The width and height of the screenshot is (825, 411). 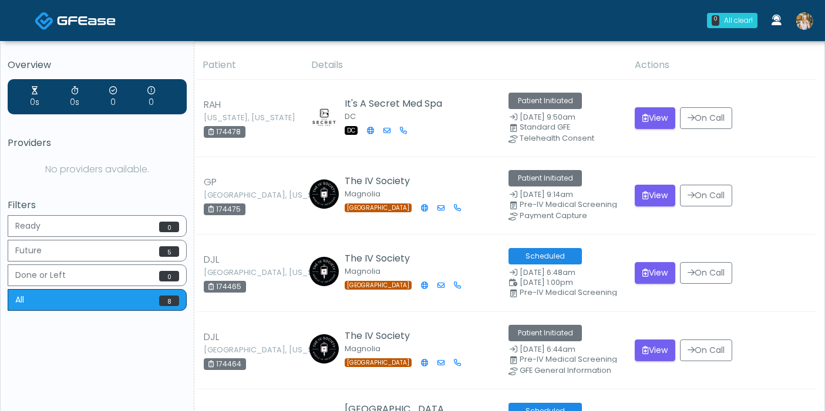 I want to click on img: Cameron Ellis, so click(x=804, y=21).